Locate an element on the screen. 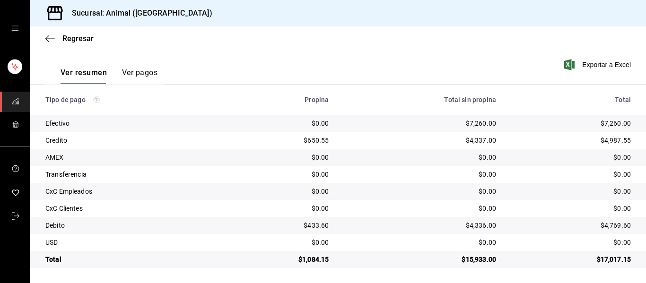 This screenshot has width=646, height=283. button: Exportar a Excel is located at coordinates (598, 65).